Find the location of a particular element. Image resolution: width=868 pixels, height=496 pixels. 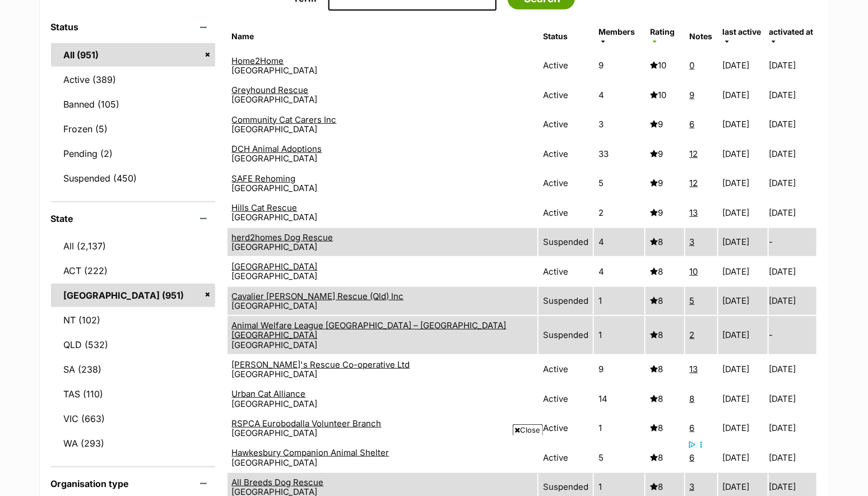

a: last active is located at coordinates (742, 36).